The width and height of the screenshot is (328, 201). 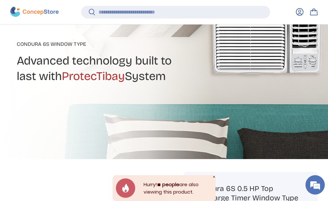 What do you see at coordinates (214, 176) in the screenshot?
I see `div: Close` at bounding box center [214, 176].